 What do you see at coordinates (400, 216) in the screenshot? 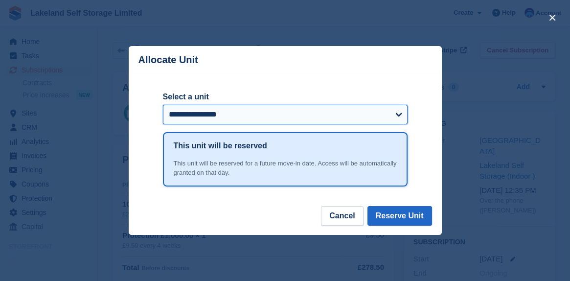
I see `button: Reserve Unit` at bounding box center [400, 216].